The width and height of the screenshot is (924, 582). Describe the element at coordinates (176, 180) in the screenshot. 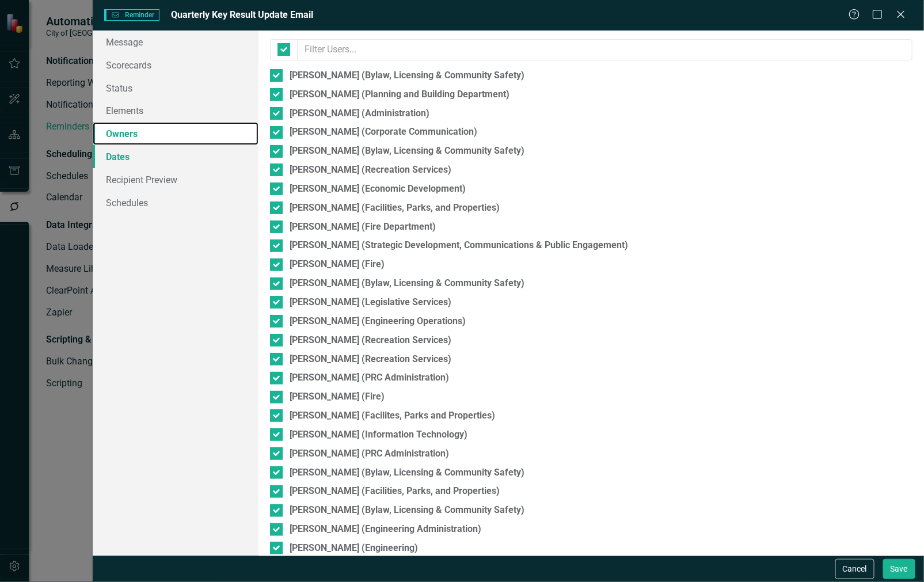

I see `a: Recipient Preview` at that location.